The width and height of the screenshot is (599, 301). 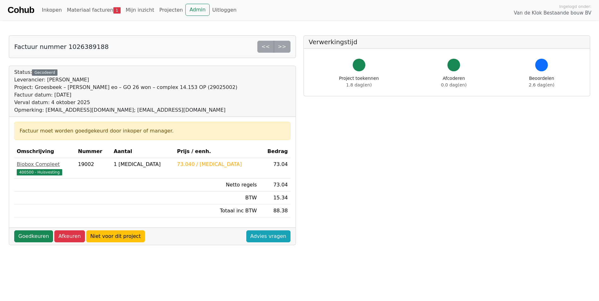 What do you see at coordinates (45, 152) in the screenshot?
I see `th: Omschrijving` at bounding box center [45, 152].